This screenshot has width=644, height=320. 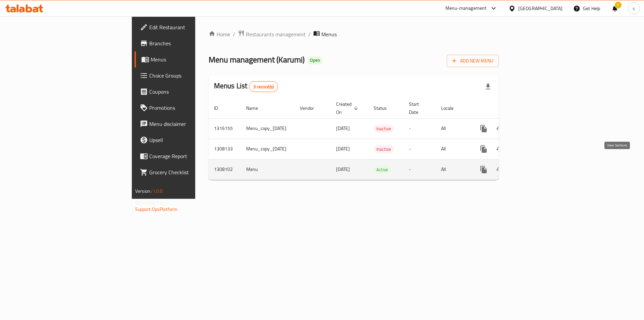 What do you see at coordinates (192, 140) in the screenshot?
I see `span: Upsell` at bounding box center [192, 140].